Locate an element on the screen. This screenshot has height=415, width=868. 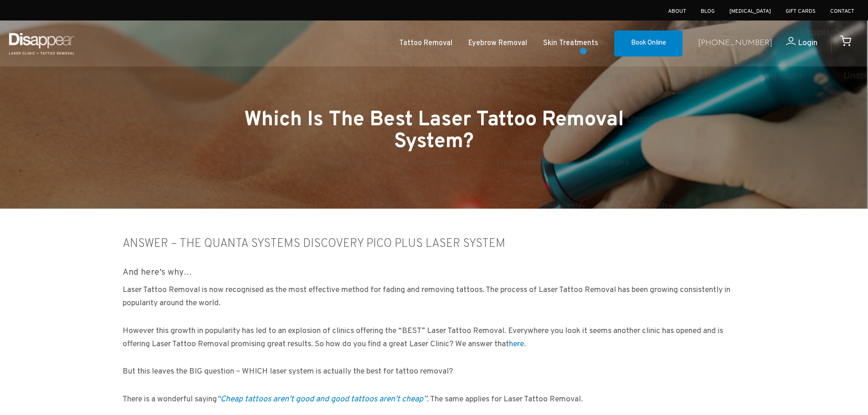
a: Gift Cards is located at coordinates (801, 12).